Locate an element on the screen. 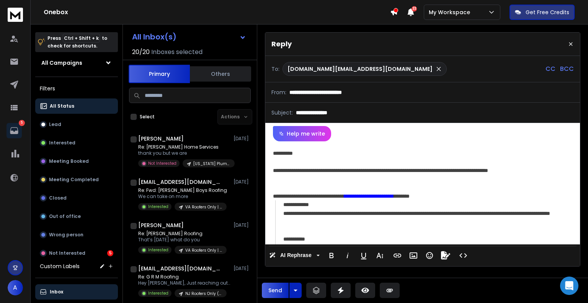 This screenshot has height=303, width=588. button: Interested is located at coordinates (77, 143).